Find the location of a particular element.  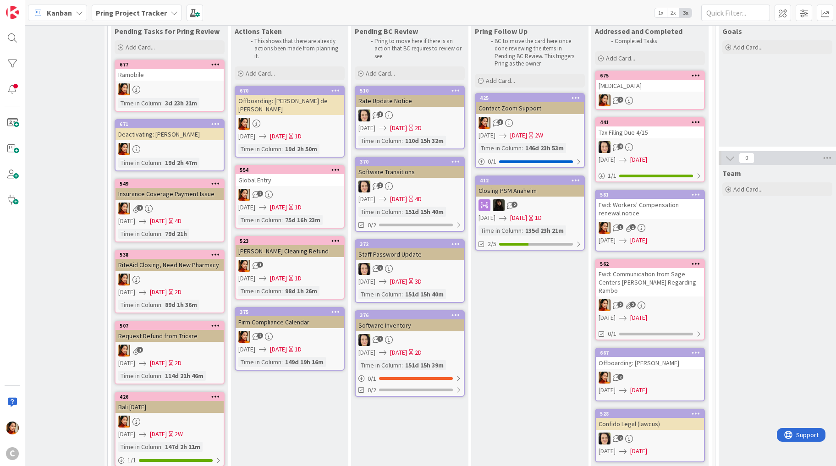

div: 75d 16h 23m is located at coordinates (303, 220).